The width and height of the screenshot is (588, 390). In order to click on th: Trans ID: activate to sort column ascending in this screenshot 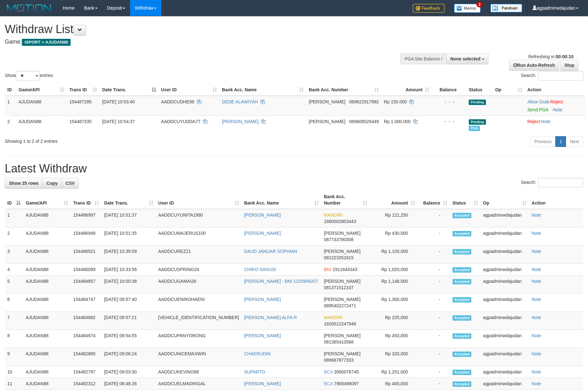, I will do `click(83, 90)`.